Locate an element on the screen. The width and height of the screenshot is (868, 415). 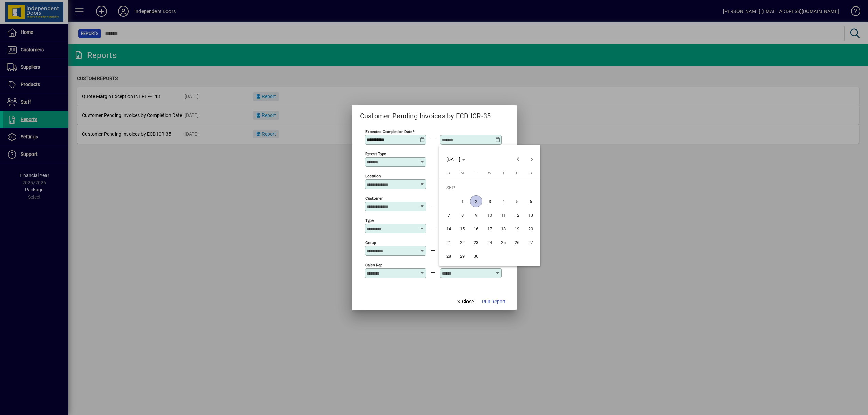
button: Mon Sep 08 2025 is located at coordinates (462, 215).